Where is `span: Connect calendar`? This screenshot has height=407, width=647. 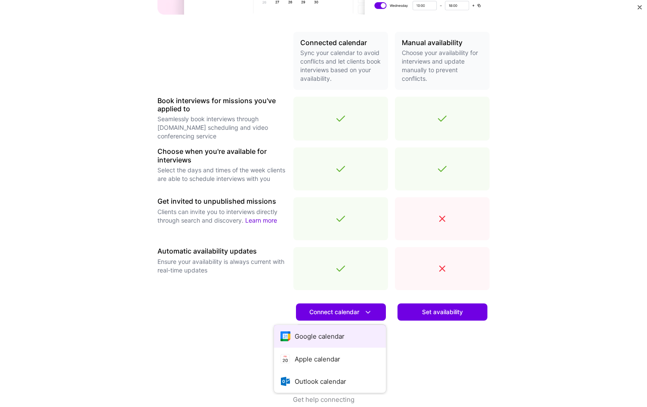 span: Connect calendar is located at coordinates (341, 312).